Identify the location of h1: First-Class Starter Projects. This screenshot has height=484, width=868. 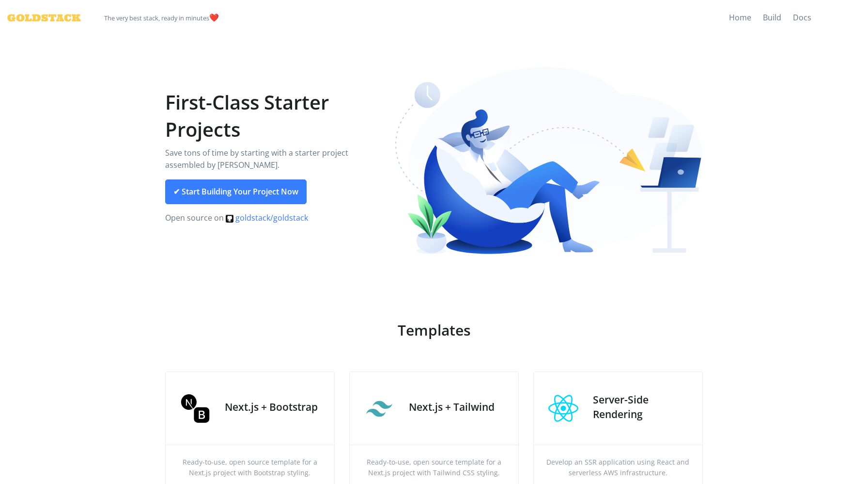
(273, 116).